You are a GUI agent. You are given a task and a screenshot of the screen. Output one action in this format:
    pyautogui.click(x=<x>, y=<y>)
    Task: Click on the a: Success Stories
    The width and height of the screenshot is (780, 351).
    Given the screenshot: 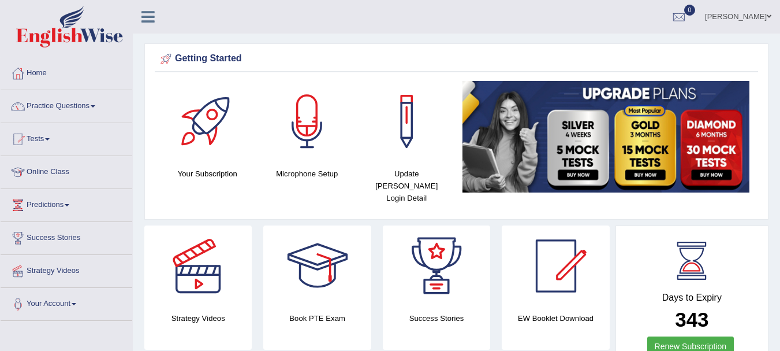 What is the action you would take?
    pyautogui.click(x=66, y=236)
    